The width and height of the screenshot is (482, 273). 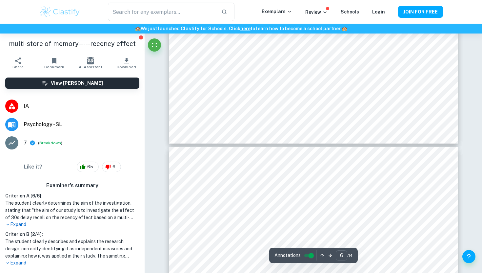 What do you see at coordinates (18, 67) in the screenshot?
I see `span: Share` at bounding box center [18, 67].